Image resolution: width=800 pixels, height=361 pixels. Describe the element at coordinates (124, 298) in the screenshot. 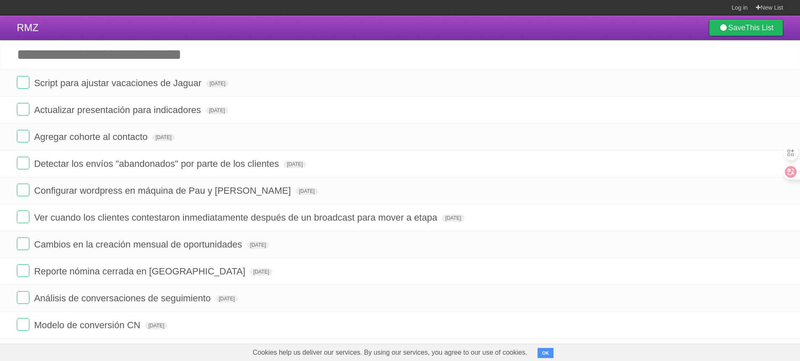

I see `span: Análisis de conversaciones de seguimiento` at that location.